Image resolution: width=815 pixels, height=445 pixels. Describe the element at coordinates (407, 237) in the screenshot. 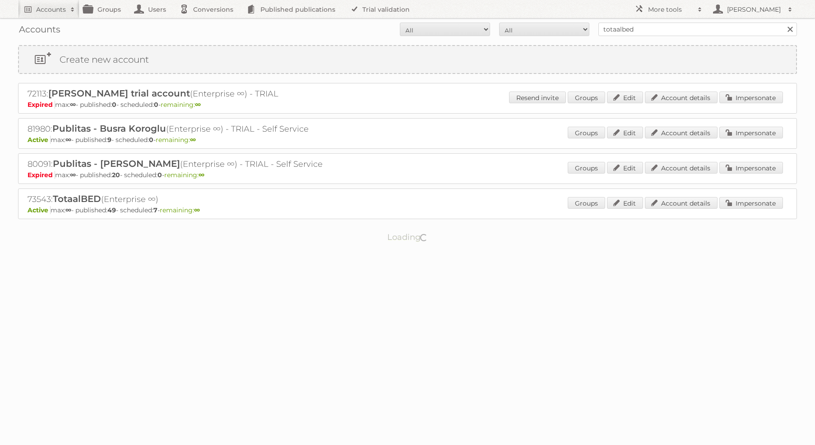

I see `p: Loading` at that location.